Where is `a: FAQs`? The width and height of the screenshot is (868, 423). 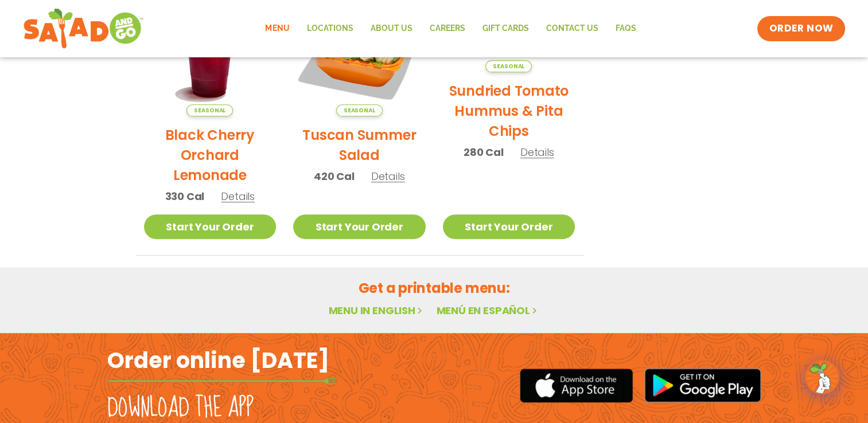 a: FAQs is located at coordinates (625, 28).